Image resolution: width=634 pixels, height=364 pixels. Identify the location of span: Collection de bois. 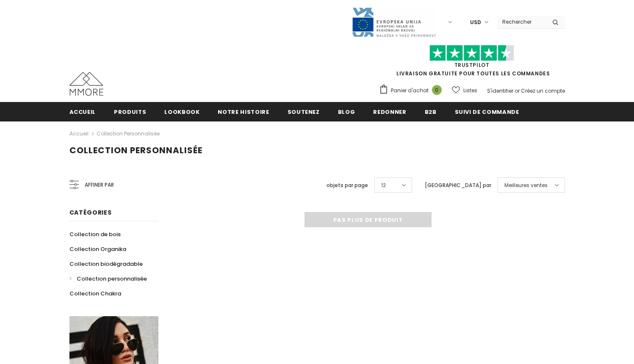
(95, 234).